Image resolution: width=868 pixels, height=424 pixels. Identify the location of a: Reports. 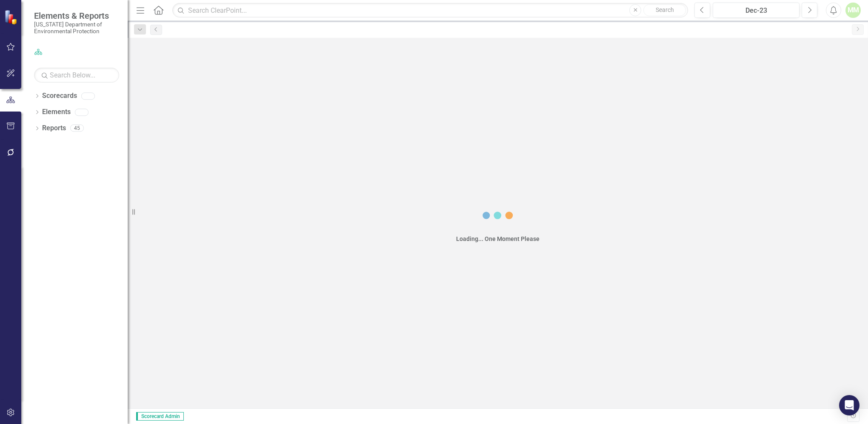
(54, 128).